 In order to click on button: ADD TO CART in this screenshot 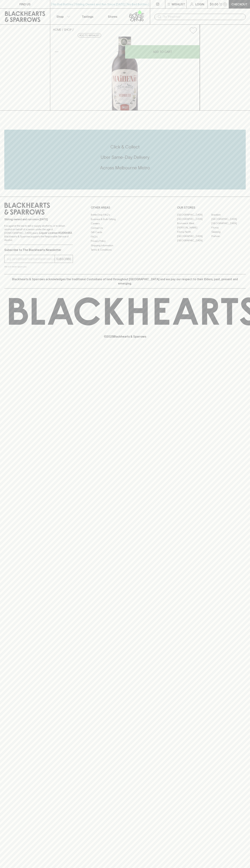, I will do `click(163, 52)`.